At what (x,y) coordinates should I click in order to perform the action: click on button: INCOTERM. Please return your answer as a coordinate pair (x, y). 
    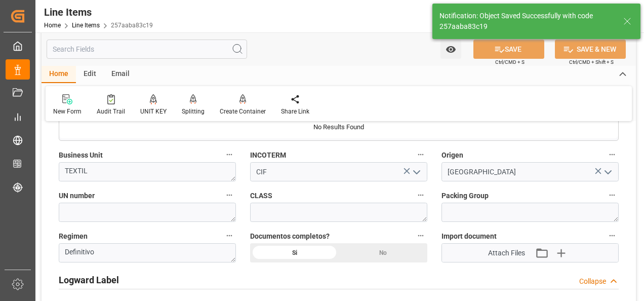
    Looking at the image, I should click on (420, 154).